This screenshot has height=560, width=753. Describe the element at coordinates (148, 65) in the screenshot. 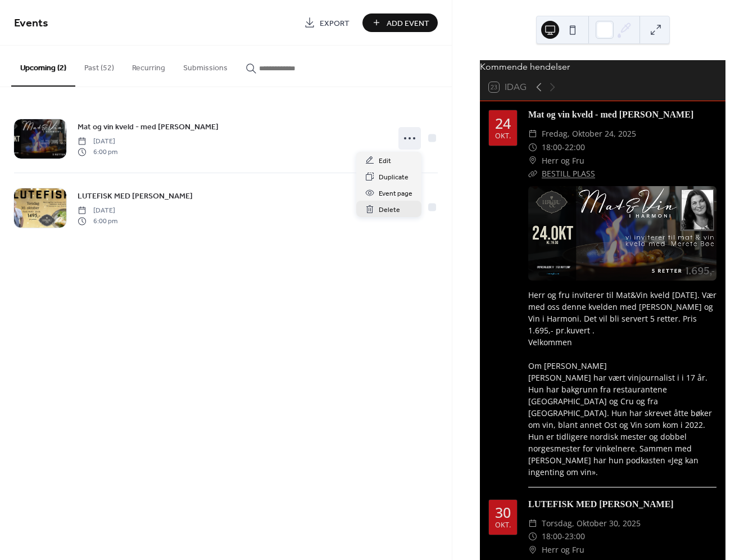

I see `button: Recurring` at that location.